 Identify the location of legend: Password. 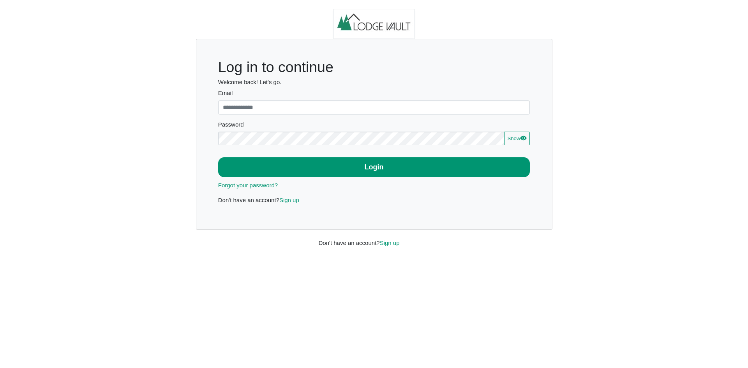
(374, 126).